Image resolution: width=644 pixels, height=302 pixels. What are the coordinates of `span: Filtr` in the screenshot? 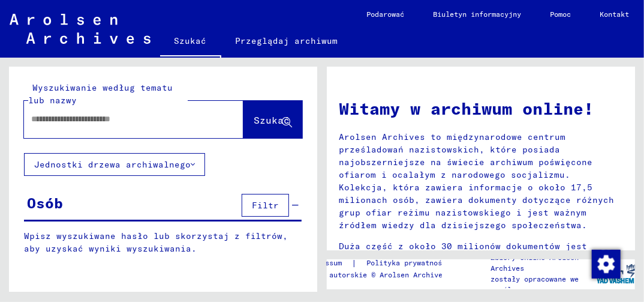 It's located at (265, 205).